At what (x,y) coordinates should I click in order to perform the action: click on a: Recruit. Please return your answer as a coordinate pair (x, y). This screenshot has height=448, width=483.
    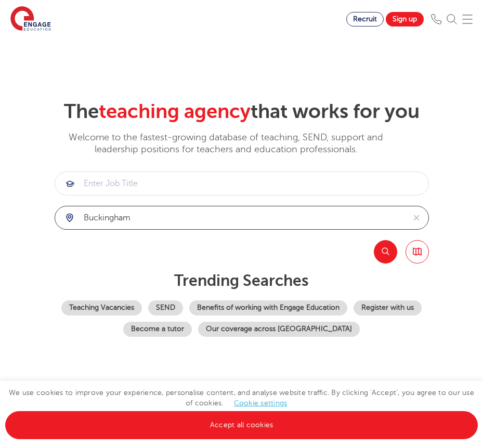
    Looking at the image, I should click on (365, 19).